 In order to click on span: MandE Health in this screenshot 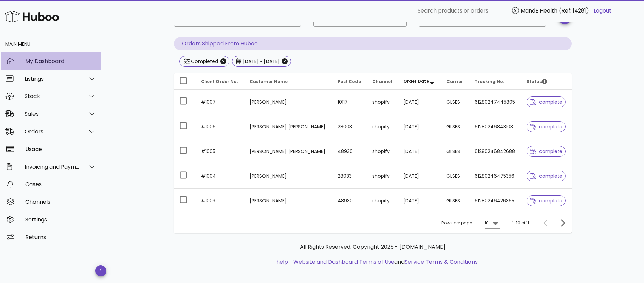, I will do `click(539, 10)`.